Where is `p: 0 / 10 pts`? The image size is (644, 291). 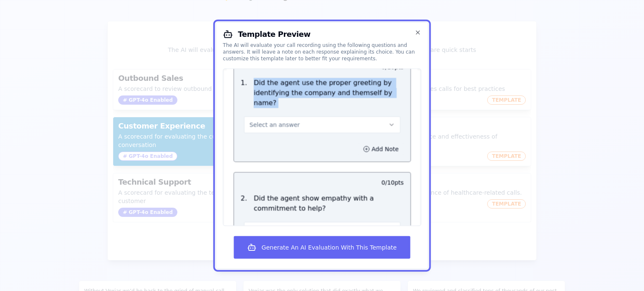
p: 0 / 10 pts is located at coordinates (392, 182).